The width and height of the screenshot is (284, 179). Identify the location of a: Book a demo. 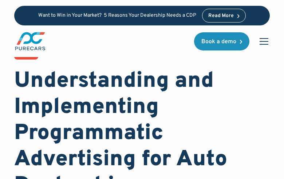
(222, 41).